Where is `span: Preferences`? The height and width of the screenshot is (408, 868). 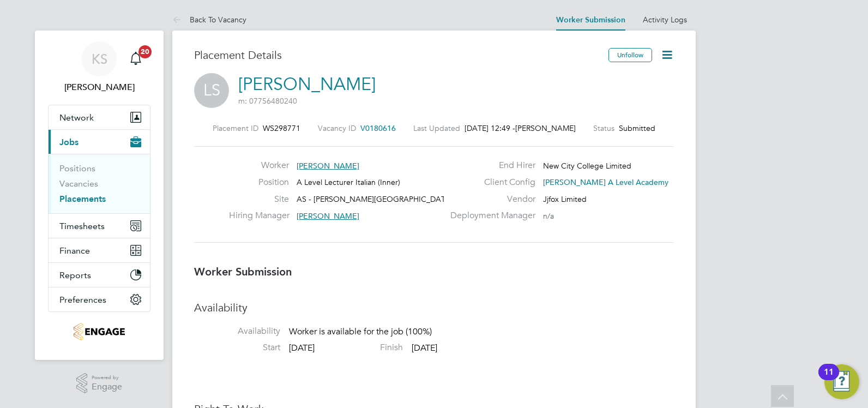
span: Preferences is located at coordinates (83, 300).